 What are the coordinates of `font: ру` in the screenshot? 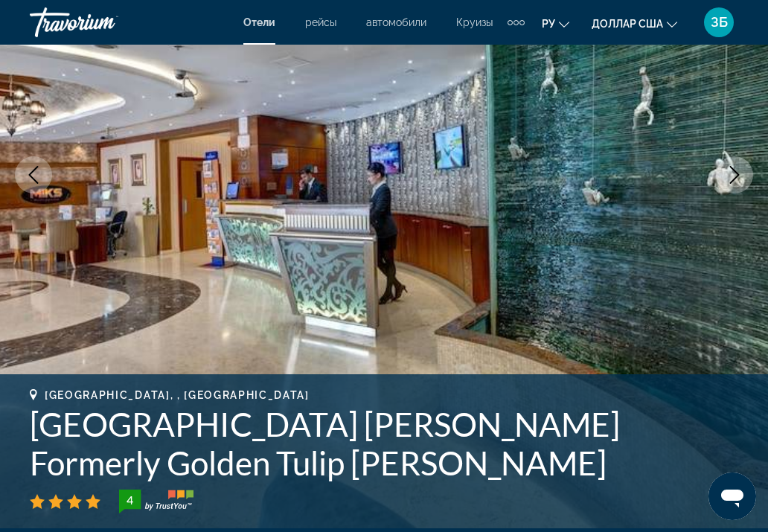 It's located at (549, 24).